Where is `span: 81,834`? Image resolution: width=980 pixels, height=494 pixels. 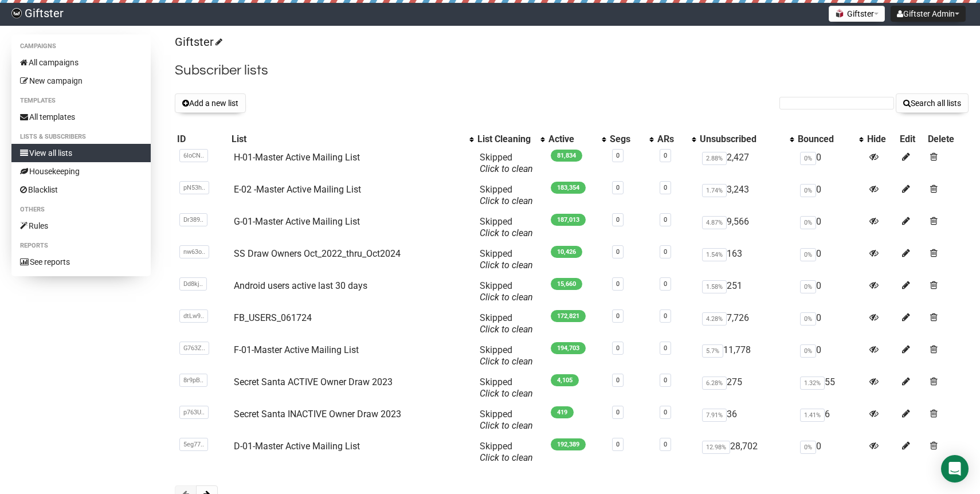 span: 81,834 is located at coordinates (566, 155).